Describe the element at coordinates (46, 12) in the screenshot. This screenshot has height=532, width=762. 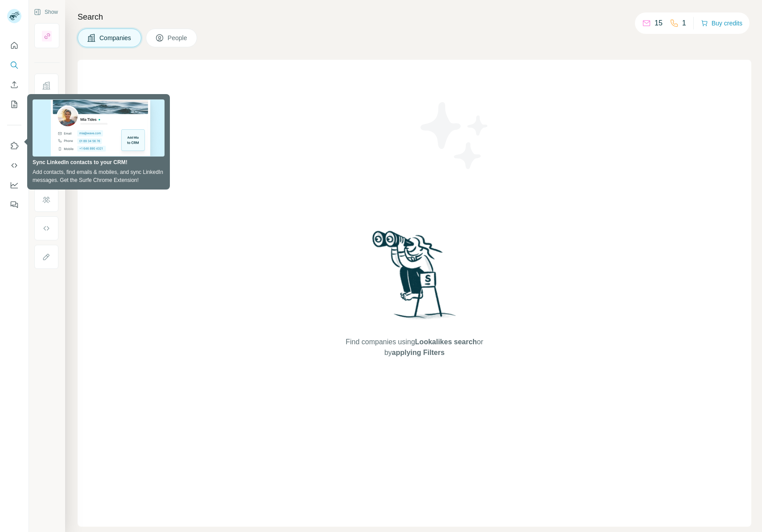
I see `button: Show` at that location.